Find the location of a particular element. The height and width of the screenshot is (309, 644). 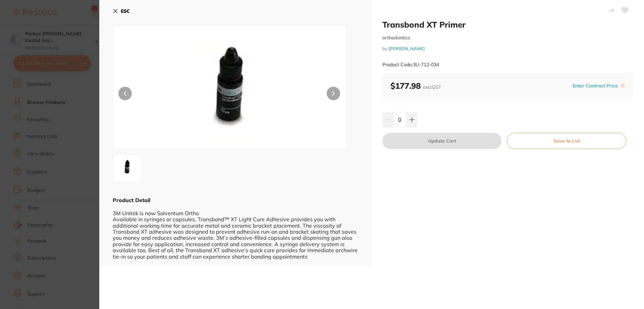

small: orthodontics is located at coordinates (508, 37).